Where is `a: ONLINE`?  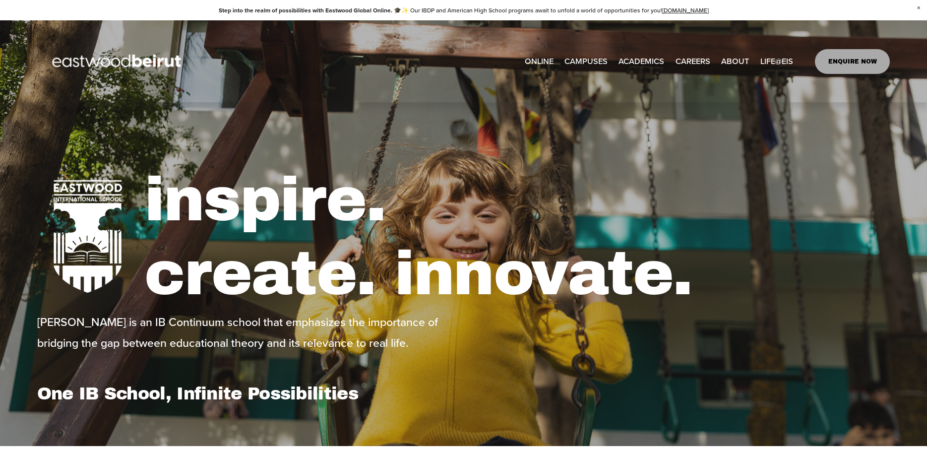
a: ONLINE is located at coordinates (539, 61).